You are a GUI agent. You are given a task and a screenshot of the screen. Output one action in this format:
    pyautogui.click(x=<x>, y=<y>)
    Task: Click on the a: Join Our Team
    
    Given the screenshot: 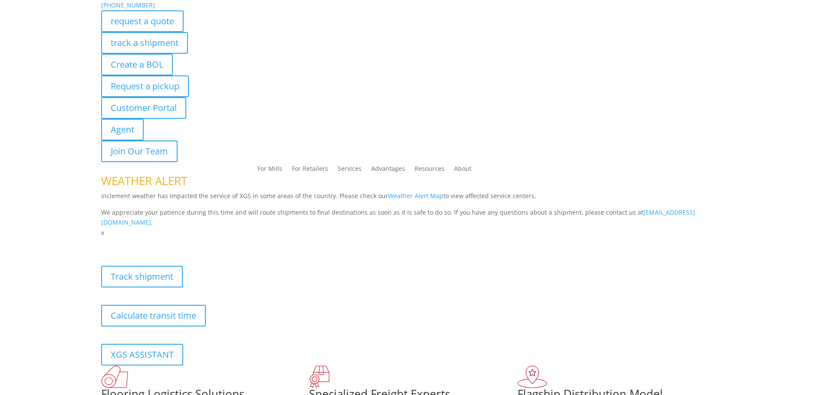 What is the action you would take?
    pyautogui.click(x=139, y=151)
    